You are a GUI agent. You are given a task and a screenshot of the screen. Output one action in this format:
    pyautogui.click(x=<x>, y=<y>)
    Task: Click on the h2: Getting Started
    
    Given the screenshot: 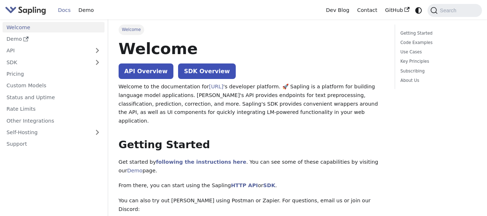 What is the action you would take?
    pyautogui.click(x=252, y=145)
    